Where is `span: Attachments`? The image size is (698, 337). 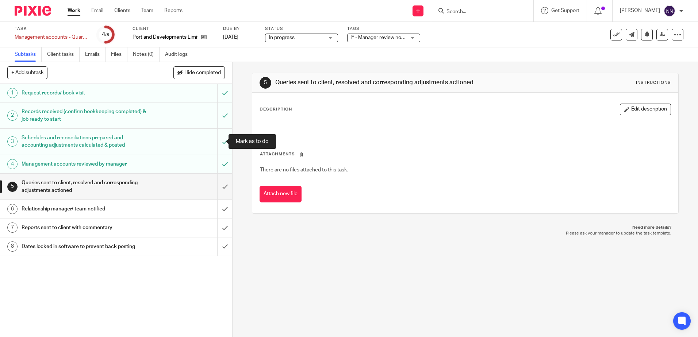
span: Attachments is located at coordinates (277, 154).